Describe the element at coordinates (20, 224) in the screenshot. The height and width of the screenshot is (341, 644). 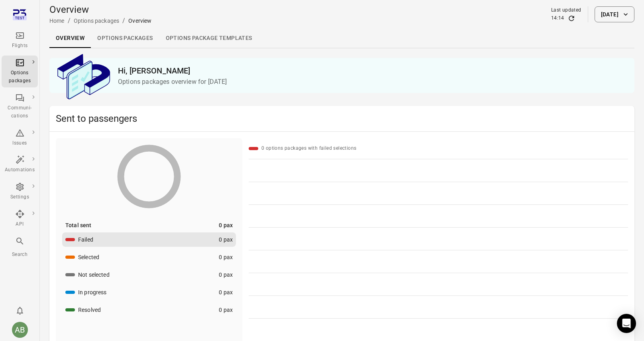
I see `div: API` at that location.